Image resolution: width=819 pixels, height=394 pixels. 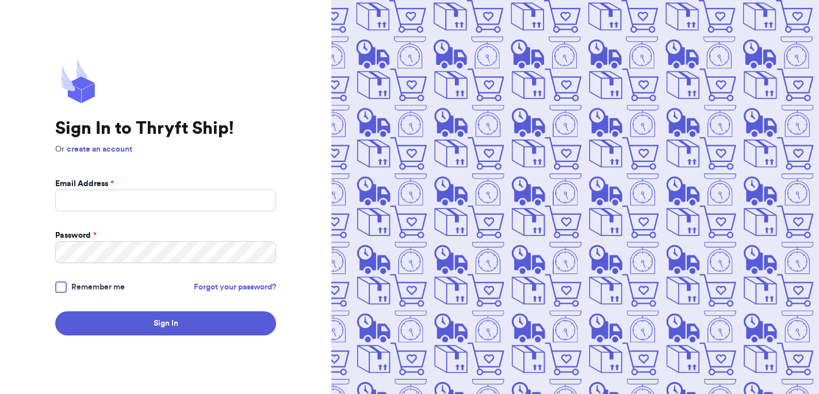 What do you see at coordinates (235, 288) in the screenshot?
I see `a: Forgot your password?` at bounding box center [235, 288].